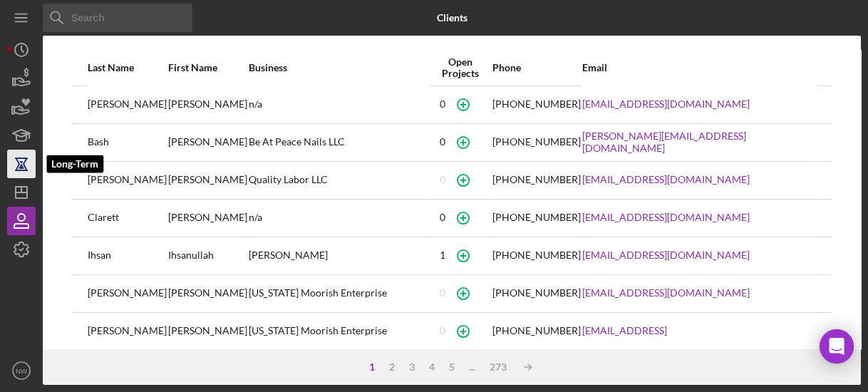  What do you see at coordinates (699, 68) in the screenshot?
I see `div: Email` at bounding box center [699, 68].